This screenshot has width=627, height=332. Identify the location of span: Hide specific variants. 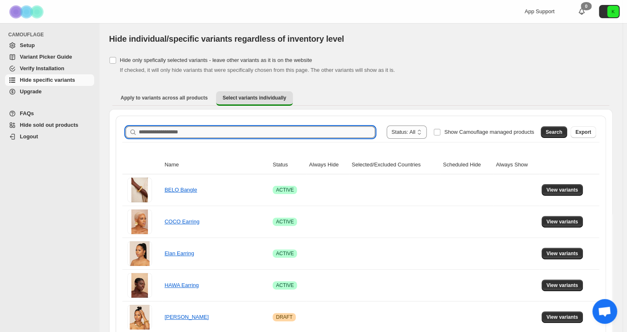
(47, 80).